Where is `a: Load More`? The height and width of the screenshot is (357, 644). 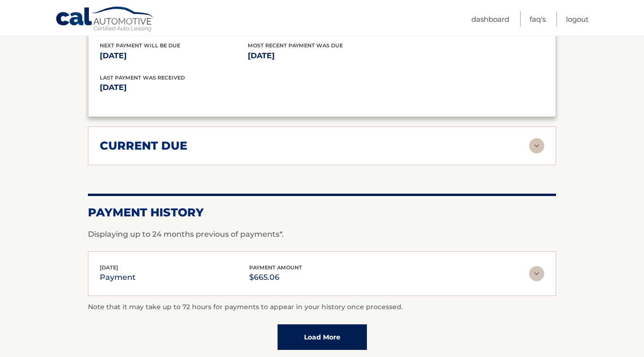
a: Load More is located at coordinates (322, 337).